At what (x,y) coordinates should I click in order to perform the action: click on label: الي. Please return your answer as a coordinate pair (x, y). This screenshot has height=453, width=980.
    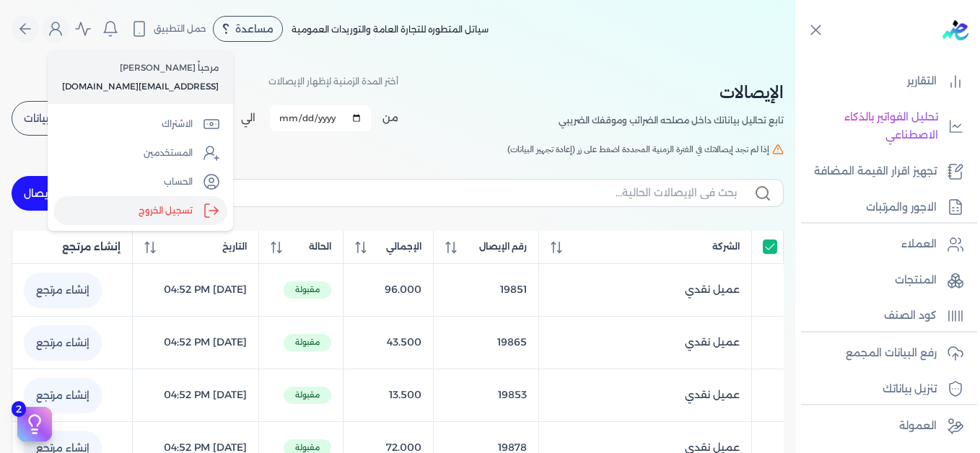
    Looking at the image, I should click on (248, 118).